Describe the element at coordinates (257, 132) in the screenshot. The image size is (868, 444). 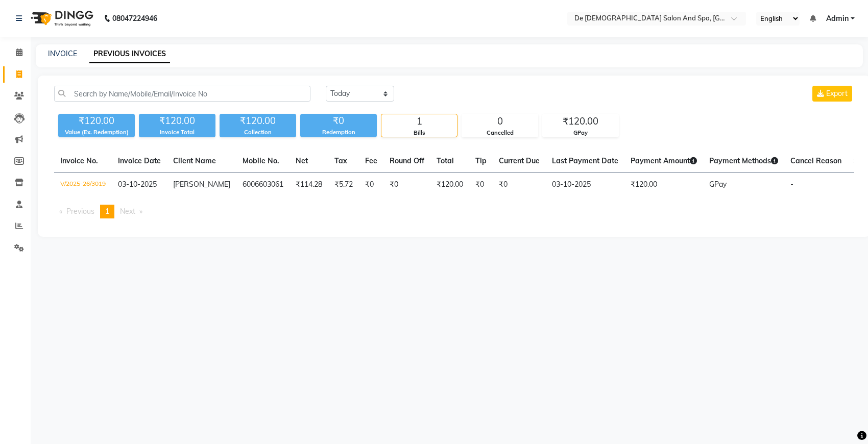
I see `div: Collection` at that location.